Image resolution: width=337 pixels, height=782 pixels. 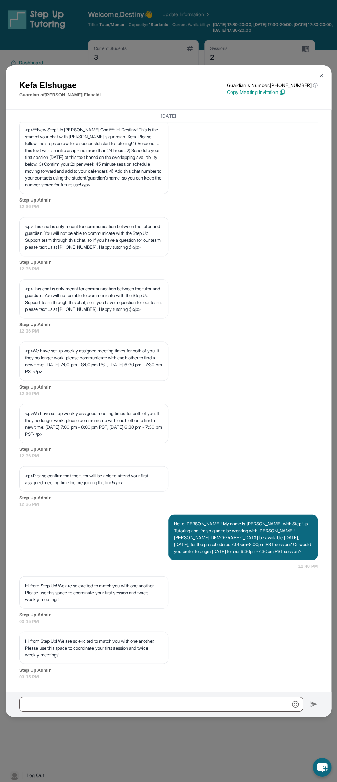 What do you see at coordinates (321, 76) in the screenshot?
I see `img: Close Icon` at bounding box center [321, 76].